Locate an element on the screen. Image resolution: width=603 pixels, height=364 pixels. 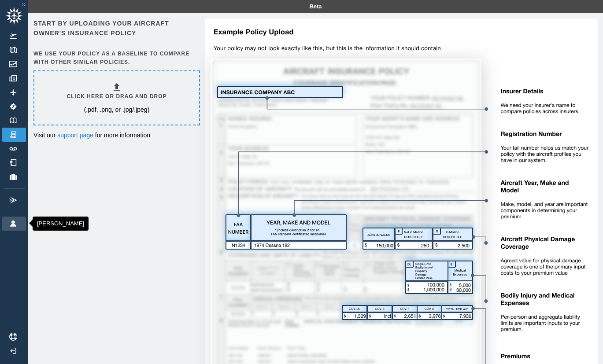
h6: Start by uploading your aircraft owner's insurance policy is located at coordinates (116, 28).